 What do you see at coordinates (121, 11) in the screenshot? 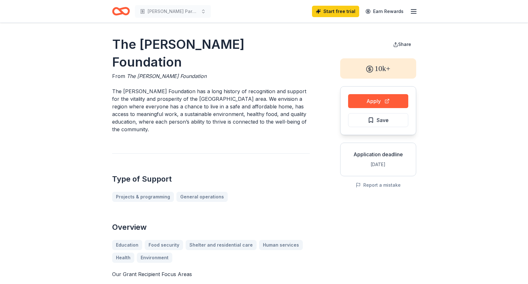
I see `a: Home` at bounding box center [121, 11].